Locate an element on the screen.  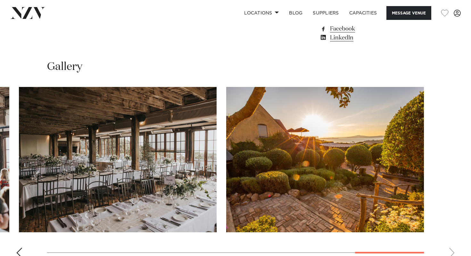
a: Locations is located at coordinates (262, 13).